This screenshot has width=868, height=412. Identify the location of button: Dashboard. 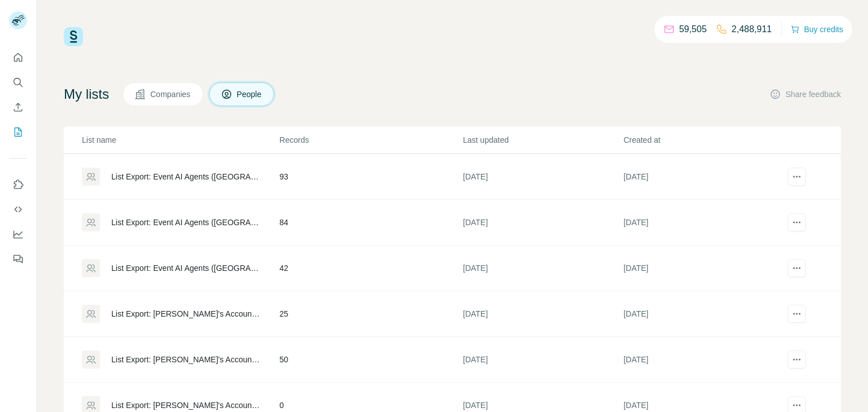
(18, 235).